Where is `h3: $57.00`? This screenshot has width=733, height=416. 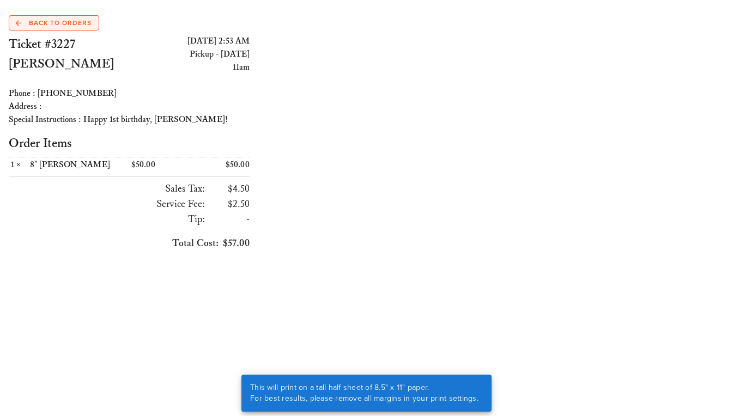
h3: $57.00 is located at coordinates (129, 244).